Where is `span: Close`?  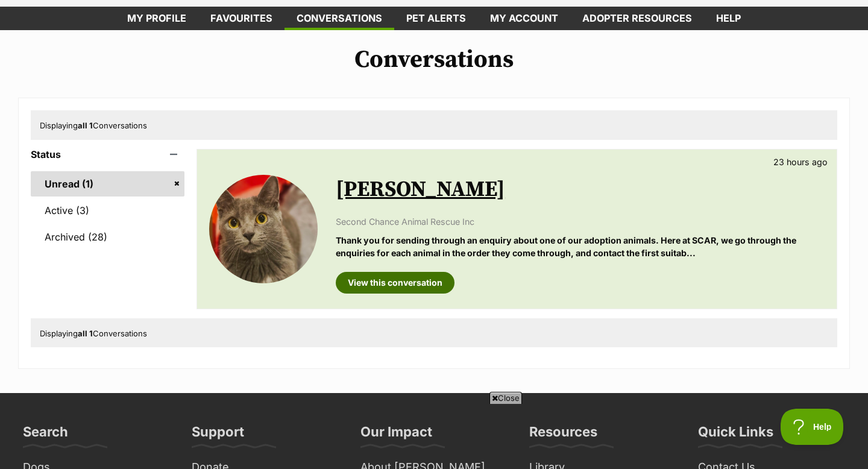 span: Close is located at coordinates (506, 398).